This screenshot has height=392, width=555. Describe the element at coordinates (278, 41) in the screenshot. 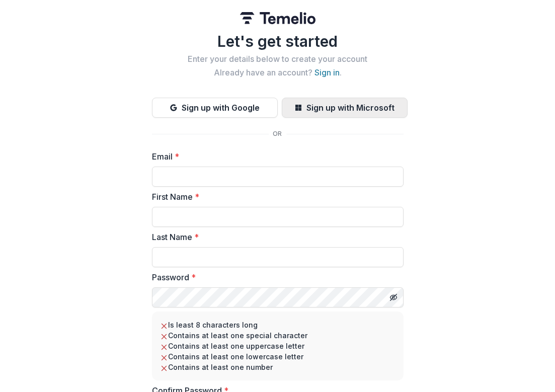

I see `h1: Let's get started` at that location.